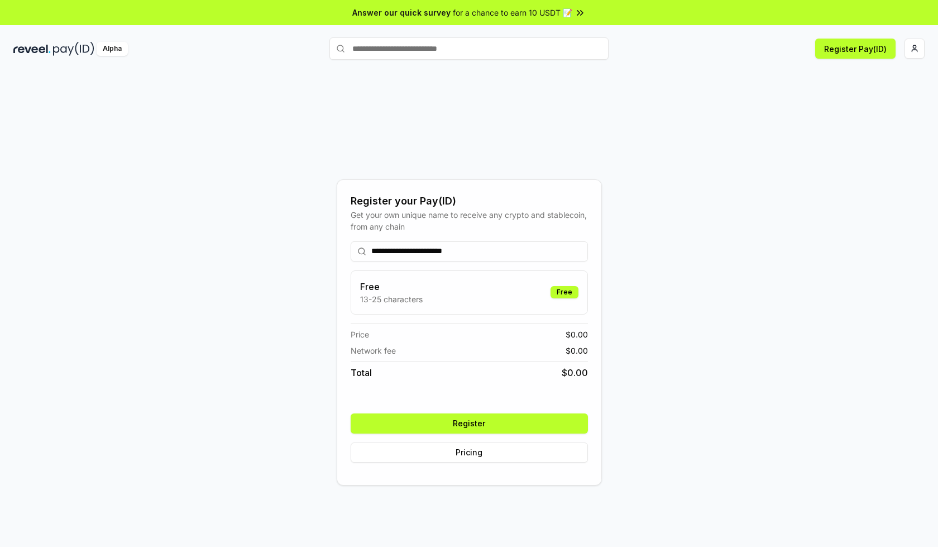  I want to click on img: pay_id, so click(74, 49).